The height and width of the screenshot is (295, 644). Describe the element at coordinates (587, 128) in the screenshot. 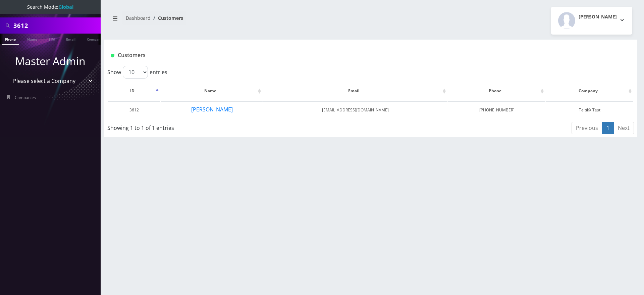

I see `a: Previous` at that location.